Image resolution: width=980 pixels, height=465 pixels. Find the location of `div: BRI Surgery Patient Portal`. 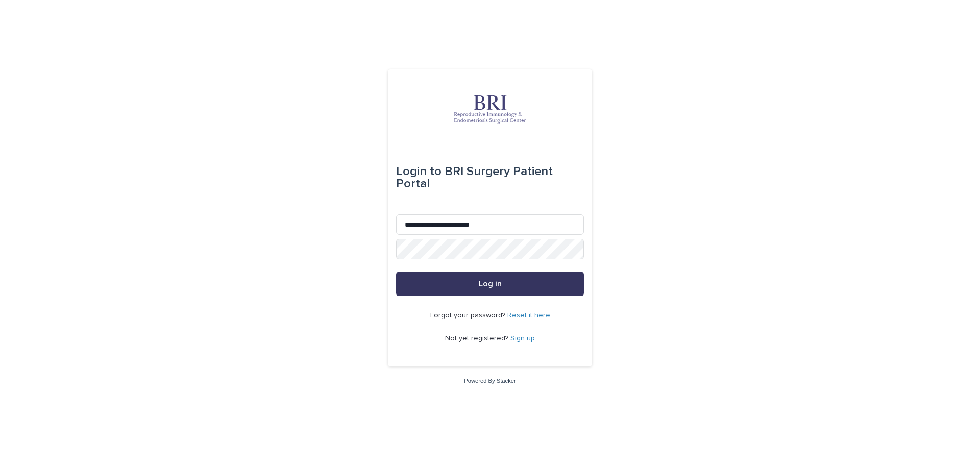

div: BRI Surgery Patient Portal is located at coordinates (490, 178).